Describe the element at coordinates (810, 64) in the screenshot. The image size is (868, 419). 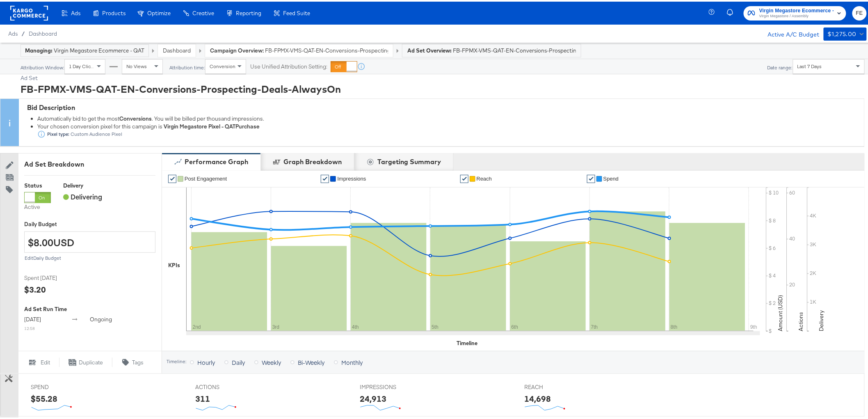
I see `span: Last 7 Days` at that location.